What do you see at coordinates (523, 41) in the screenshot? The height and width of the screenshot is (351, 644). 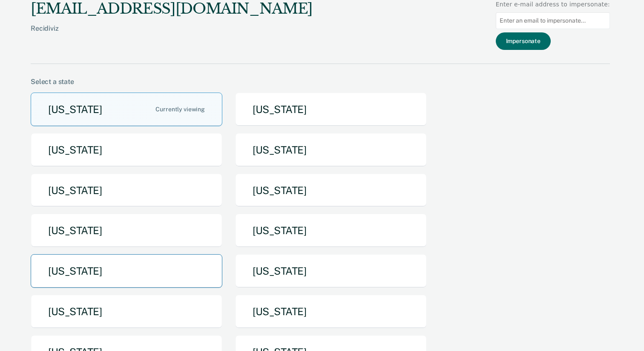 I see `button: Impersonate` at bounding box center [523, 41].